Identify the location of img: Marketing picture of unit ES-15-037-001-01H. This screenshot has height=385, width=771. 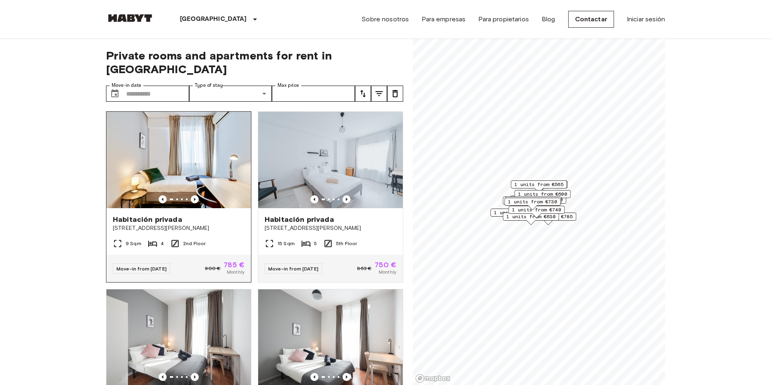
(331, 160).